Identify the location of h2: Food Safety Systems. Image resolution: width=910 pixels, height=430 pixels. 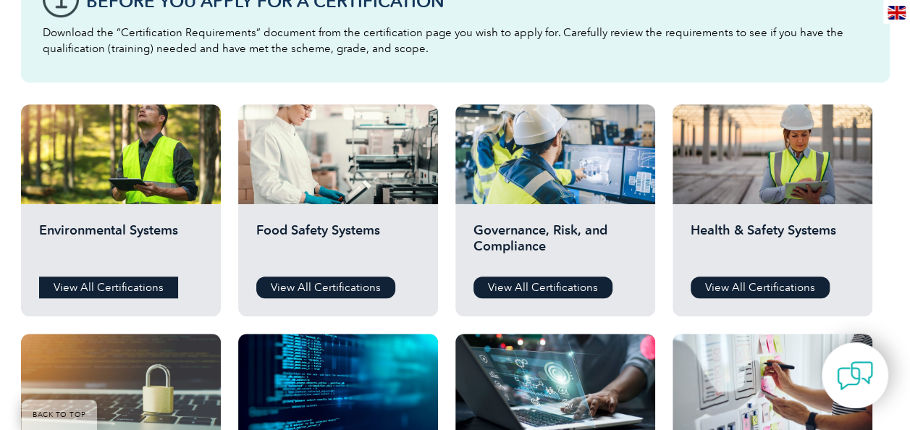
(338, 244).